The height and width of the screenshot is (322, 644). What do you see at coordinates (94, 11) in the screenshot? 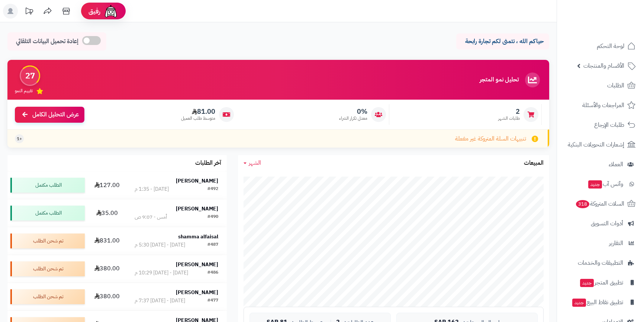
I see `span: رفيق` at bounding box center [94, 11].